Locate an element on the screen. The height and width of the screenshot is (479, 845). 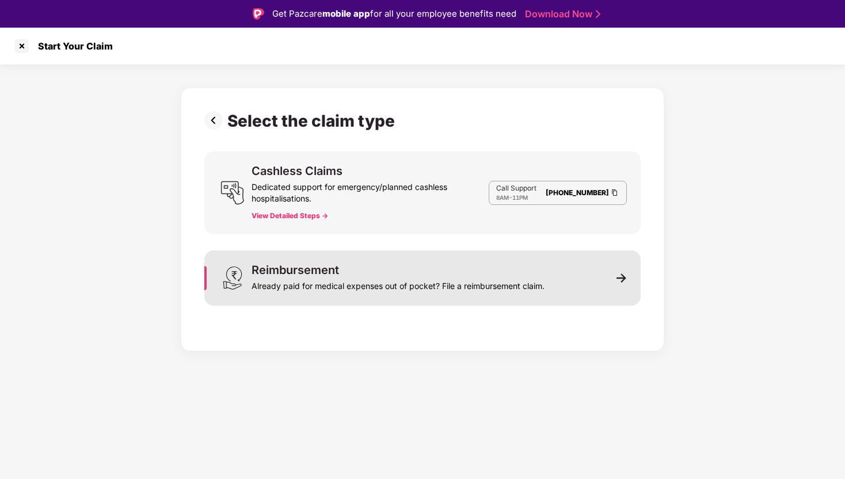
button: View Detailed Steps -> is located at coordinates (289, 216).